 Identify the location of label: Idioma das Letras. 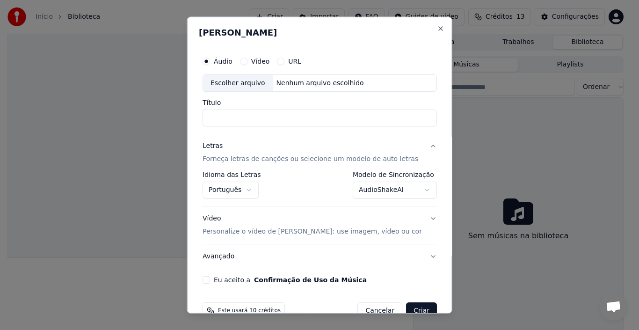
(231, 174).